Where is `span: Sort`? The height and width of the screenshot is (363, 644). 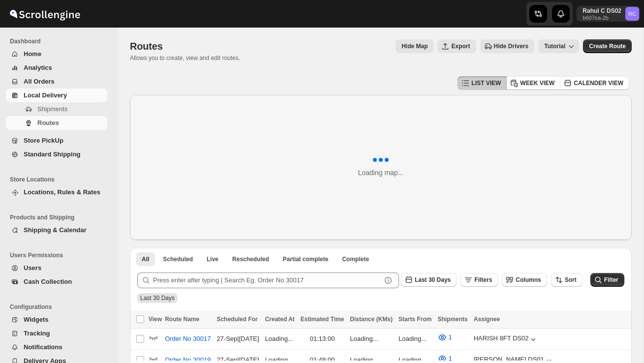 span: Sort is located at coordinates (571, 280).